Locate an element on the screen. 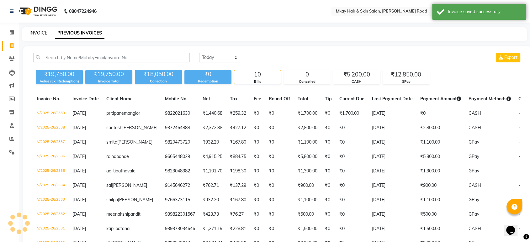 This screenshot has width=530, height=242. span: meenakshi is located at coordinates (117, 214).